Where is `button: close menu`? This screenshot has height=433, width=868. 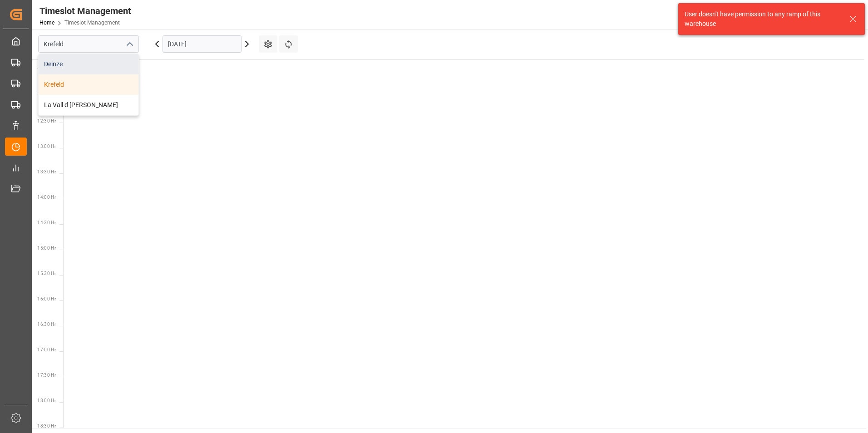
button: close menu is located at coordinates (129, 44).